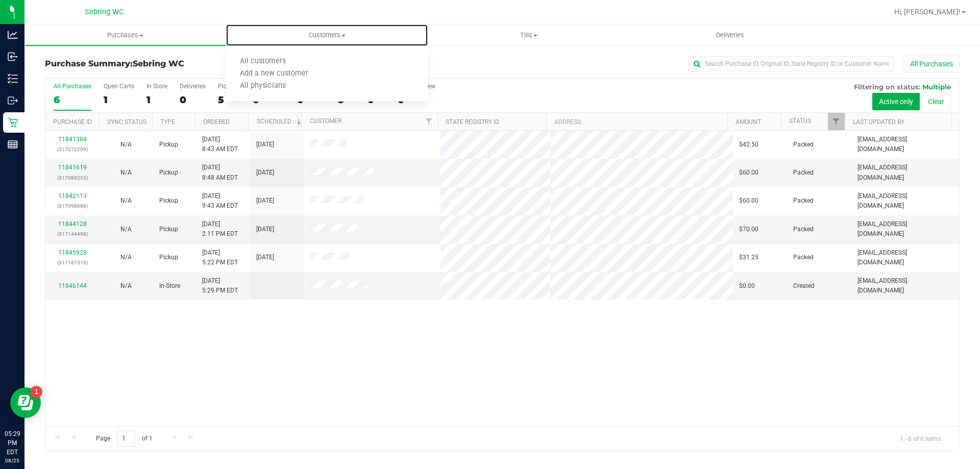  Describe the element at coordinates (920, 438) in the screenshot. I see `span: 1 - 6 of 6 items` at that location.